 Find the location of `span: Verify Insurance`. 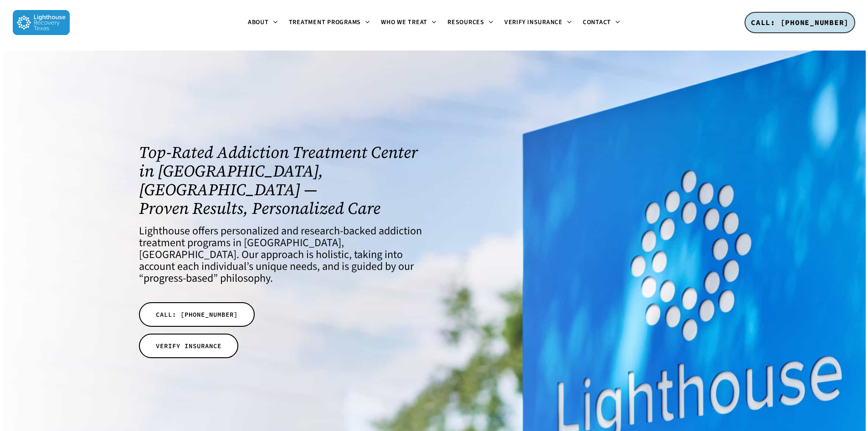

span: Verify Insurance is located at coordinates (534, 22).